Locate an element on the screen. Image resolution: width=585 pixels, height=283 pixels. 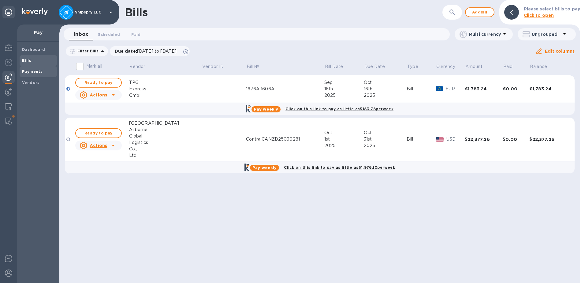
div: Global is located at coordinates (166, 136).